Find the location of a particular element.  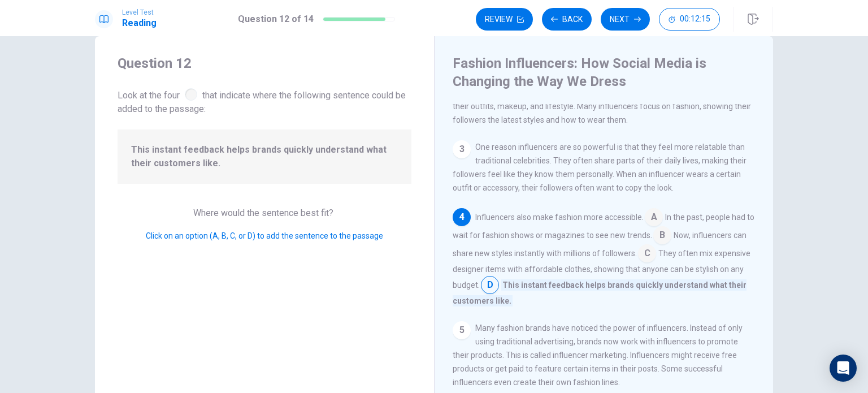

h1: Question 12 of 14 is located at coordinates (276, 19).